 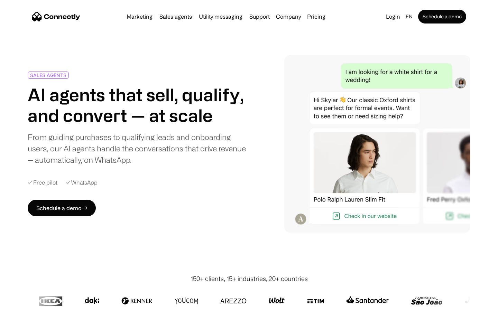 What do you see at coordinates (409, 17) in the screenshot?
I see `div: en` at bounding box center [409, 17].